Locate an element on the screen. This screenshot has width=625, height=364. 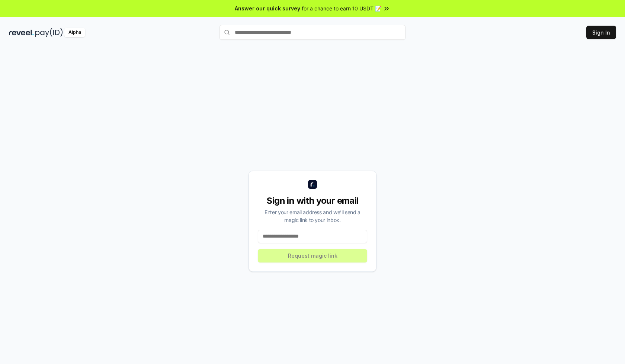
img: reveel_dark is located at coordinates (21, 32).